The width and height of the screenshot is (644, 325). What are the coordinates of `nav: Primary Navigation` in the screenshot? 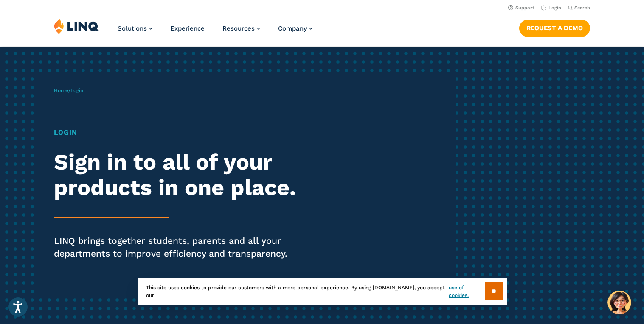 It's located at (215, 32).